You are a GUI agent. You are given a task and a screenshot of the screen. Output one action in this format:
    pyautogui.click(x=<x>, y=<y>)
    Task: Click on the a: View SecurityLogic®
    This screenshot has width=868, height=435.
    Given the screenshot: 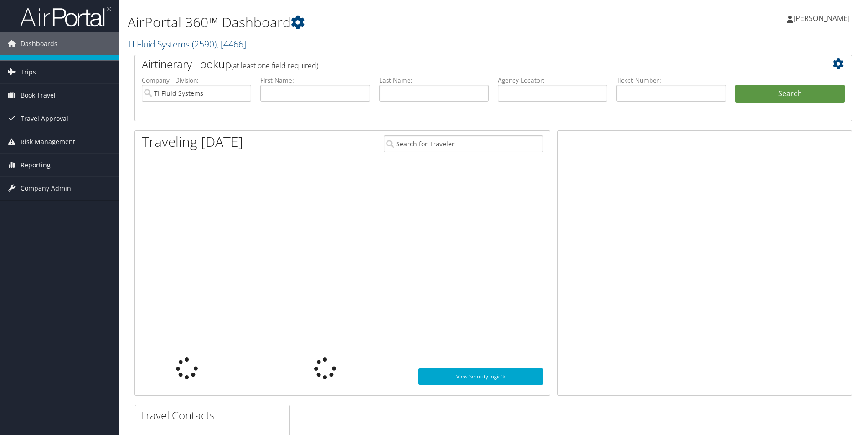 What is the action you would take?
    pyautogui.click(x=481, y=377)
    